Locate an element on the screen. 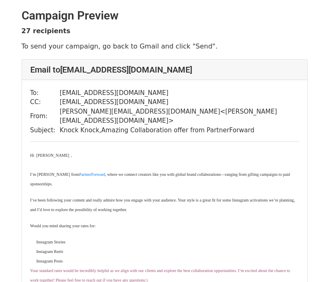 The image size is (329, 282). a: PartnerForward is located at coordinates (92, 174).